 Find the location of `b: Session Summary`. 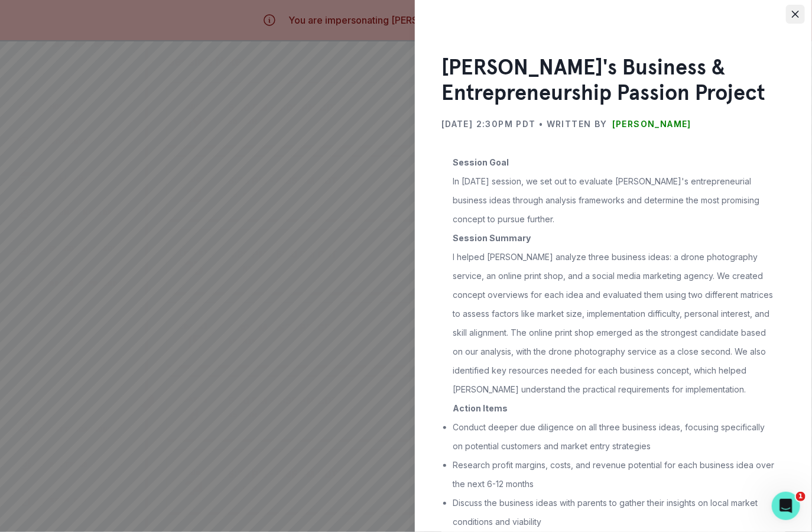

b: Session Summary is located at coordinates (491, 238).